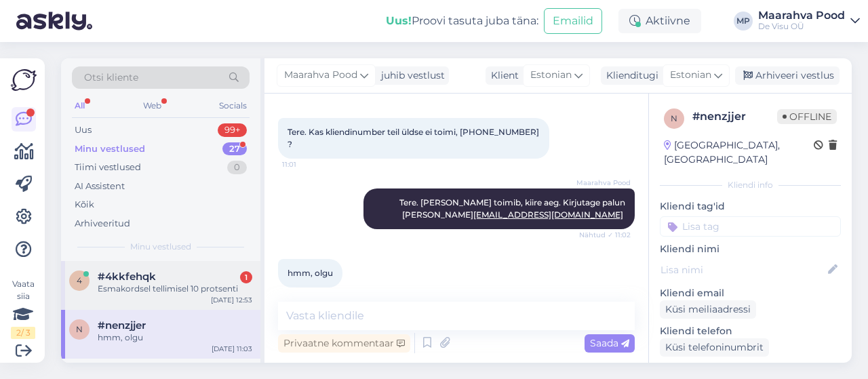 This screenshot has height=379, width=868. I want to click on div: Kliendi info, so click(750, 185).